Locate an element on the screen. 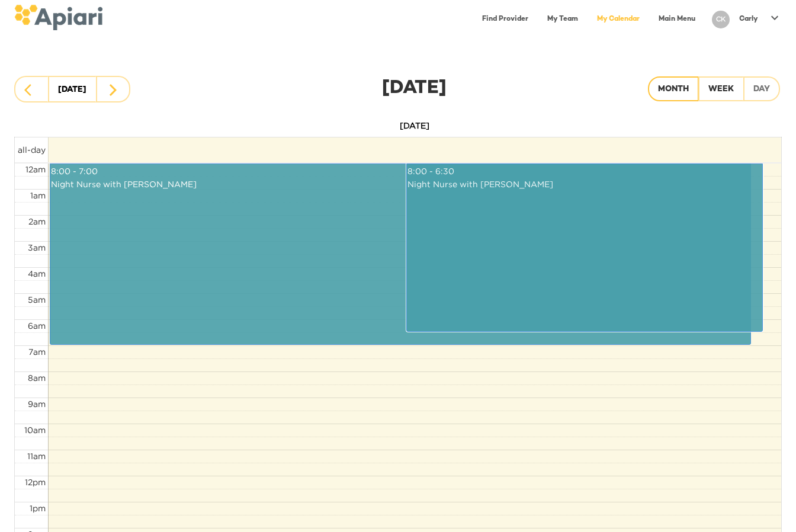 The image size is (796, 532). div: CK is located at coordinates (720, 20).